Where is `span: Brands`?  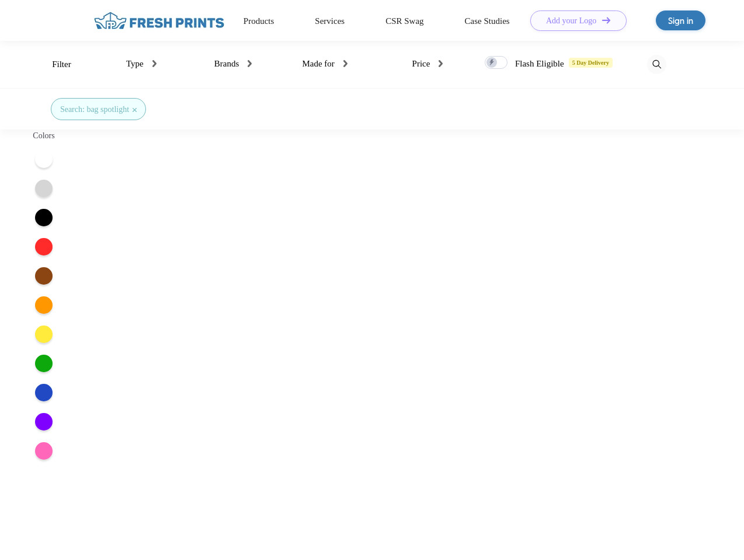
span: Brands is located at coordinates (220, 63).